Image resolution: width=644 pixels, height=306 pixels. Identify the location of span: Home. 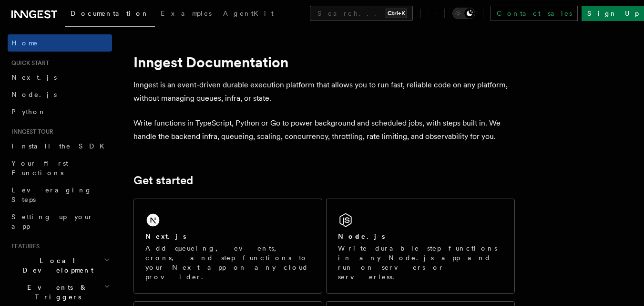
(25, 43).